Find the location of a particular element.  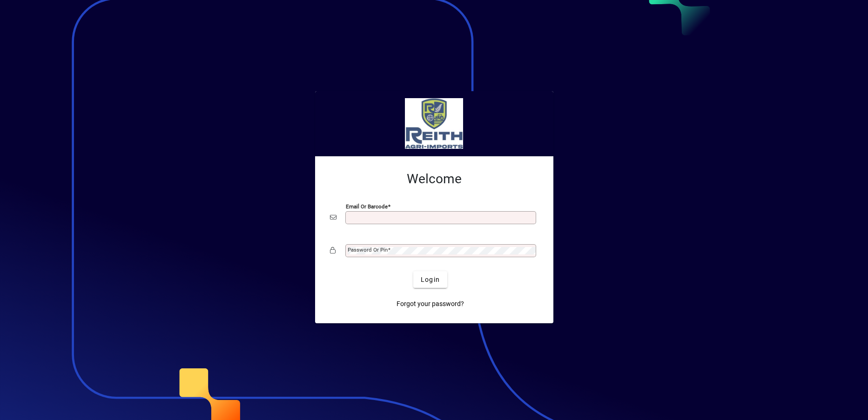

span: Forgot your password? is located at coordinates (430, 304).